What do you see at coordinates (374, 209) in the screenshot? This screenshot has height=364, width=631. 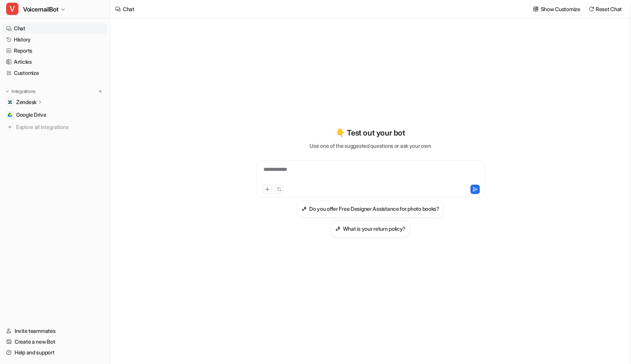 I see `h3: Do you offer Free Designer Assistance for photo books?` at bounding box center [374, 209].